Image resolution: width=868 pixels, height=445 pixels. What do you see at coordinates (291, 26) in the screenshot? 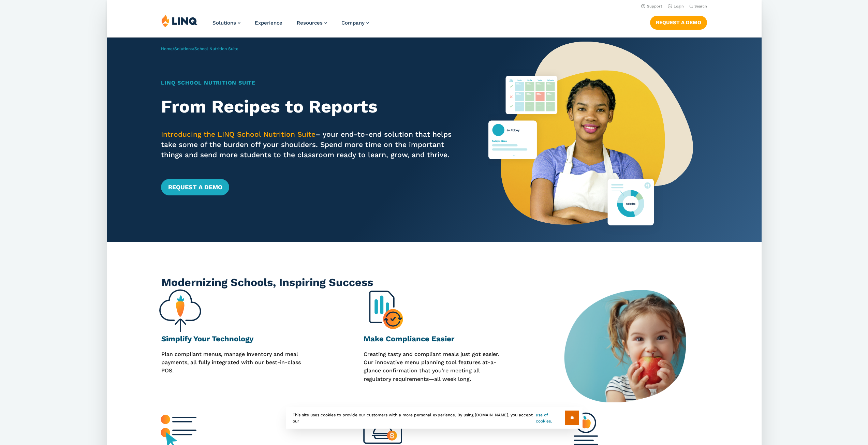
I see `nav: Primary Navigation` at bounding box center [291, 26].